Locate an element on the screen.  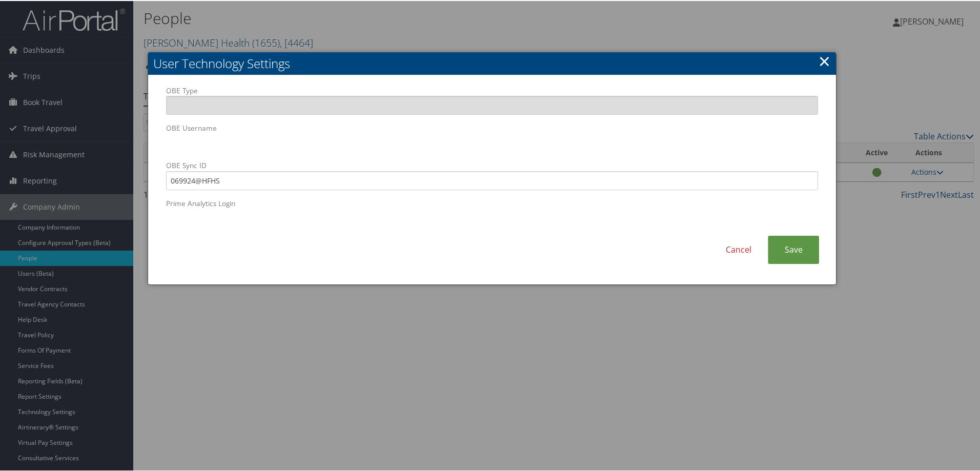
label: Prime Analytics Login is located at coordinates (492, 211).